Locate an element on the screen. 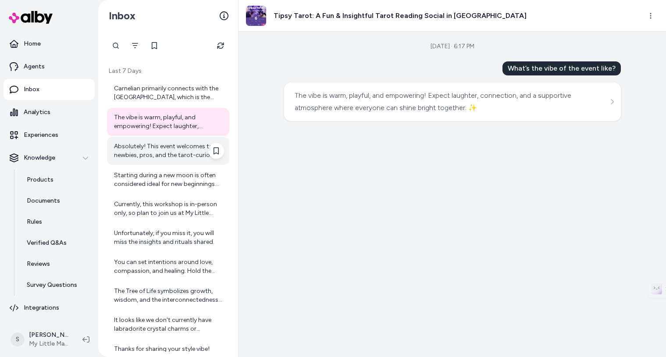 This screenshot has width=666, height=357. p: Home is located at coordinates (32, 44).